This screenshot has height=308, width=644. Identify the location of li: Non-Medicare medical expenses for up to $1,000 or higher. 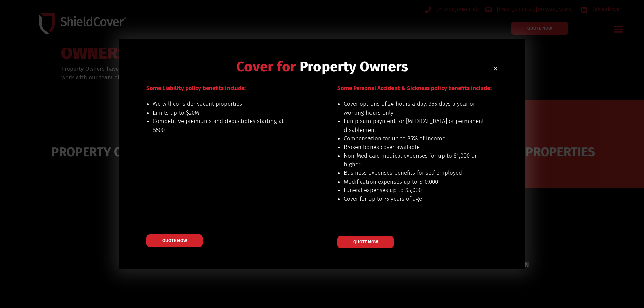
(414, 160).